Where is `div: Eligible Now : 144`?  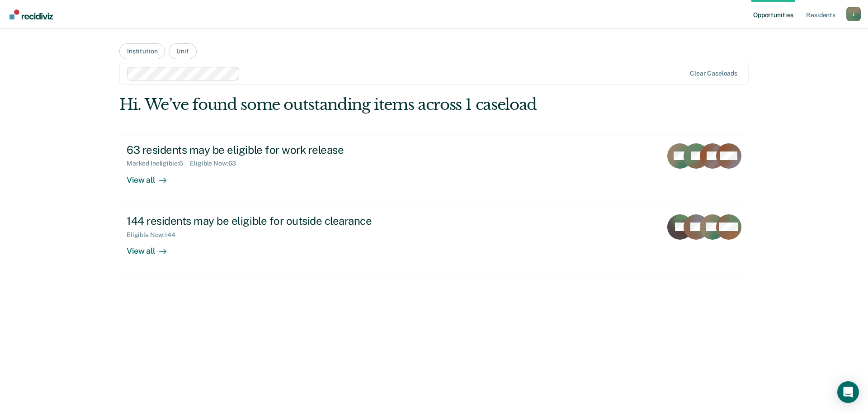
div: Eligible Now : 144 is located at coordinates (155, 234).